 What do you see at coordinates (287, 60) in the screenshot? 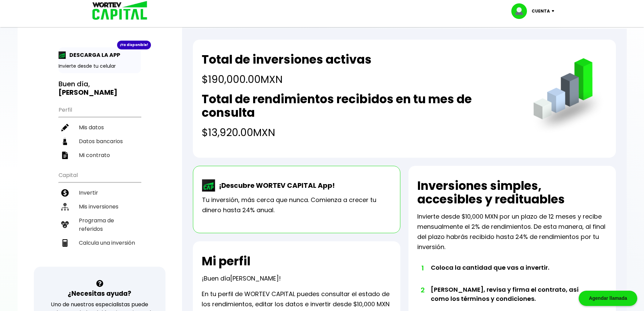
I see `h2: Total de inversiones activas` at bounding box center [287, 60].